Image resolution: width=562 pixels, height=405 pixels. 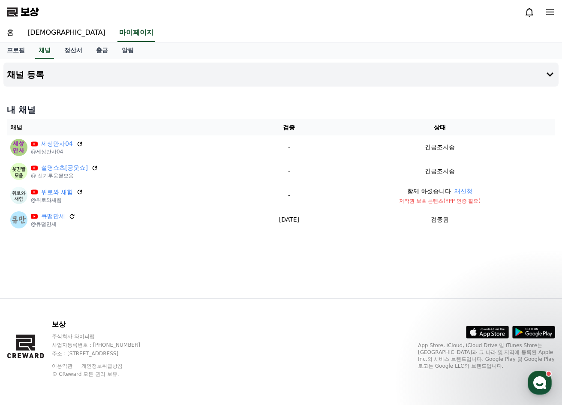 What do you see at coordinates (289, 127) in the screenshot?
I see `font: 검증` at bounding box center [289, 127].